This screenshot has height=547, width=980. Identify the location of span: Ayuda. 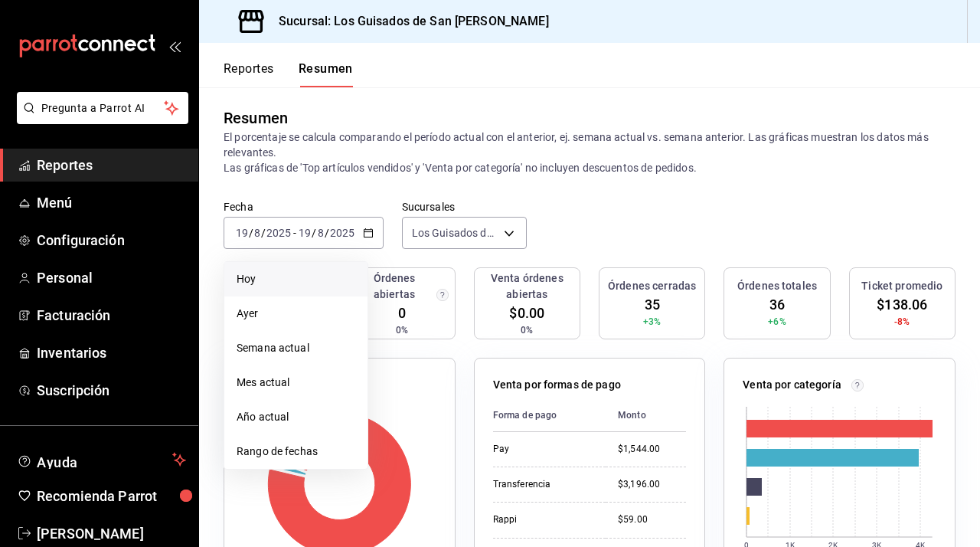
(101, 460).